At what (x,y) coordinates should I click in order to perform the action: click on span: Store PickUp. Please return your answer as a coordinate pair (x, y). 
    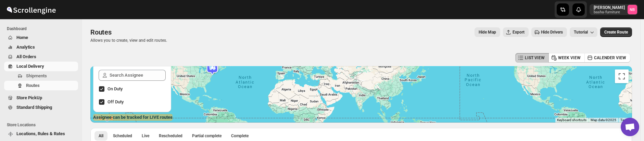
    Looking at the image, I should click on (29, 98).